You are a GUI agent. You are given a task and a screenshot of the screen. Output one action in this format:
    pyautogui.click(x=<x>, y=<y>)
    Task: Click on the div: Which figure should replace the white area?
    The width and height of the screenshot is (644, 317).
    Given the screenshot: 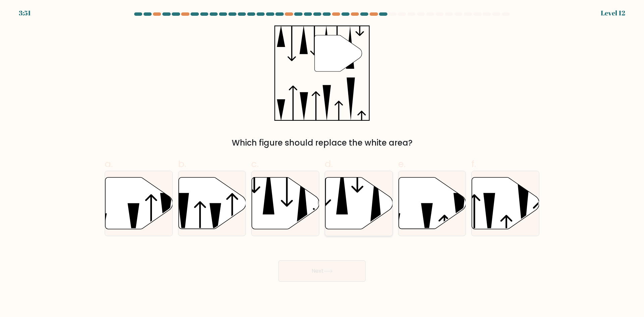 What is the action you would take?
    pyautogui.click(x=322, y=143)
    